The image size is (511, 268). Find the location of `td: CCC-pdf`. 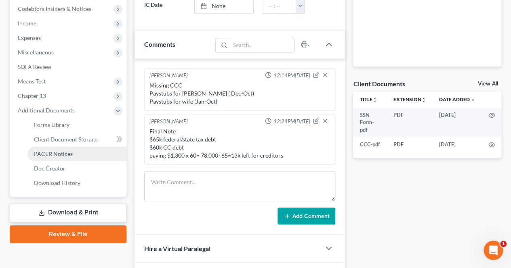

td: CCC-pdf is located at coordinates (370, 145).